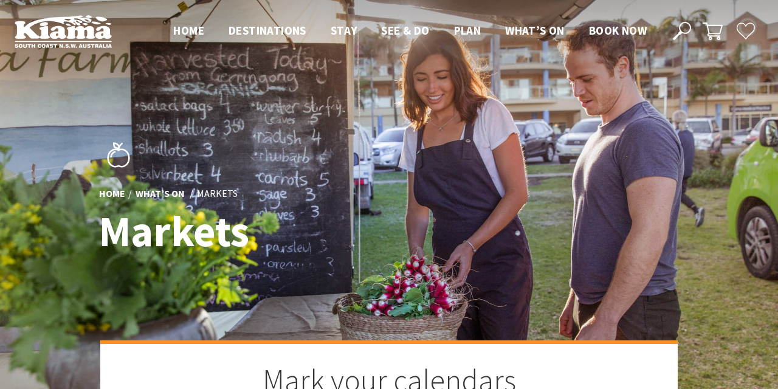  Describe the element at coordinates (535, 30) in the screenshot. I see `span: What’s On` at that location.